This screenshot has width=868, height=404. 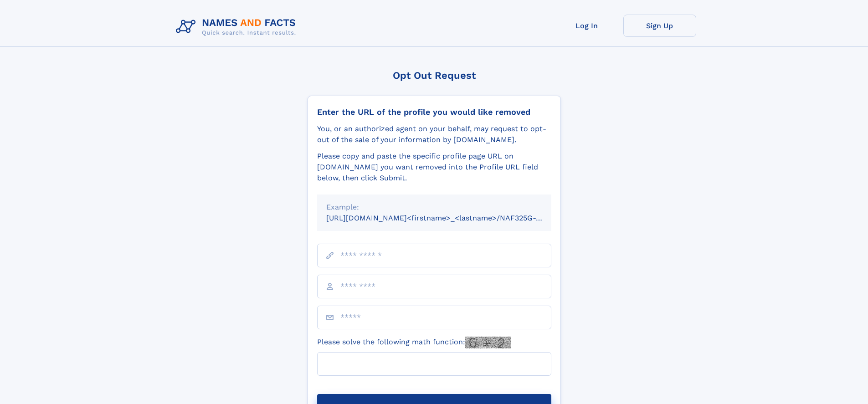 I want to click on div: Enter the URL of the profile you would like removed, so click(x=434, y=112).